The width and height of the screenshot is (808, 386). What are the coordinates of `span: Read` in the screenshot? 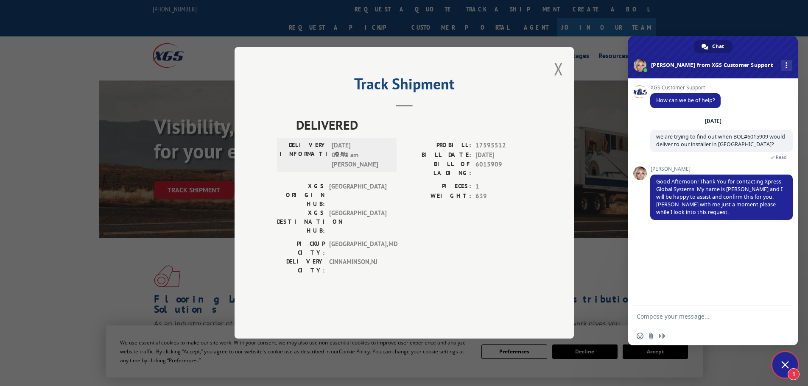 It's located at (781, 157).